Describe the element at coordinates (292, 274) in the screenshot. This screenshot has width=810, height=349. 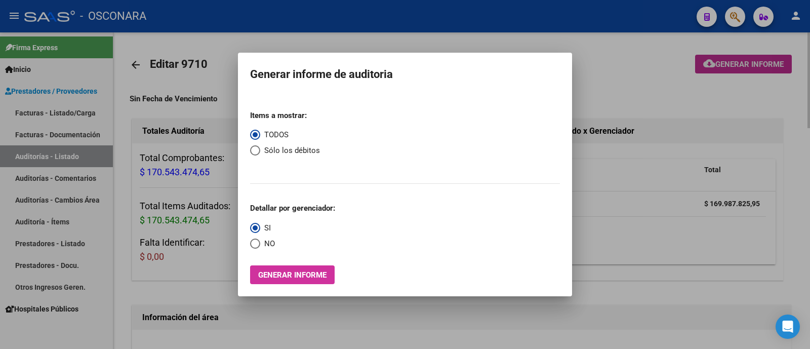
I see `button: Generar informe` at that location.